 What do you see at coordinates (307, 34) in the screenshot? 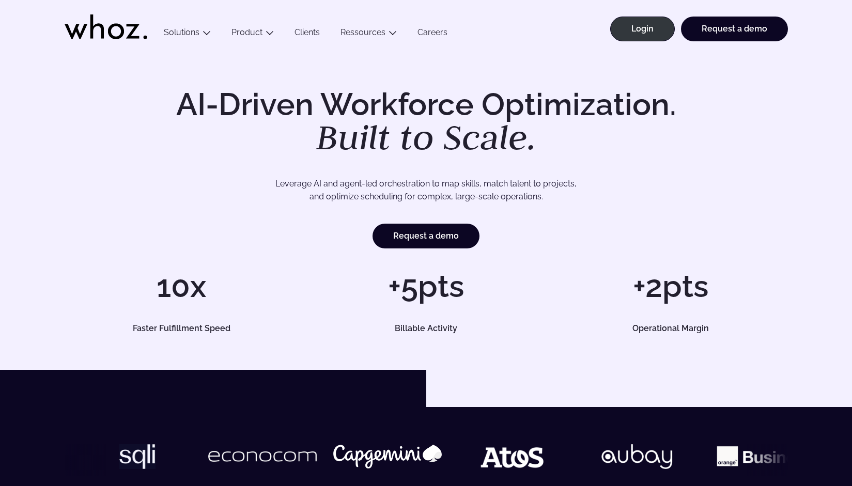
I see `a: Clients` at bounding box center [307, 34].